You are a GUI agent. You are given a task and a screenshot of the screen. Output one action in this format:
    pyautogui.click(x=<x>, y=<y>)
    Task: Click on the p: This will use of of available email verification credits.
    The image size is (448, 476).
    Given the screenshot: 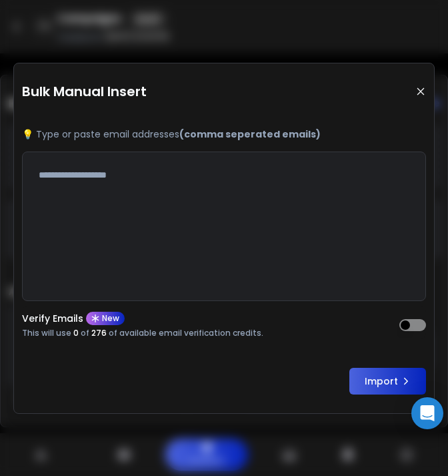 What is the action you would take?
    pyautogui.click(x=143, y=333)
    